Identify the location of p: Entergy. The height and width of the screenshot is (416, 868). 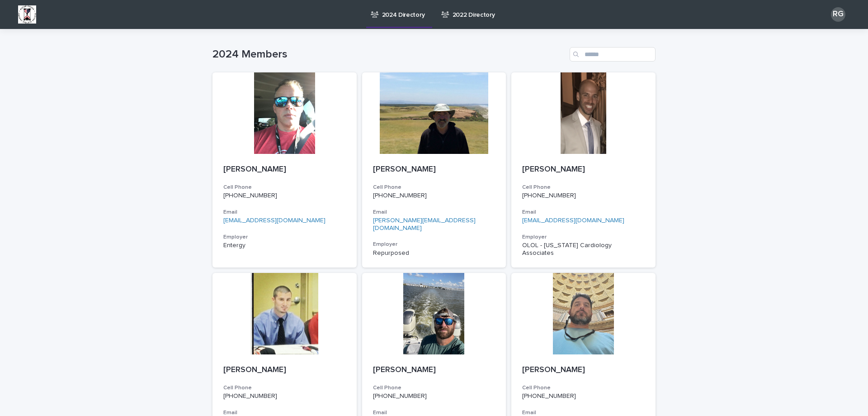
(285, 245).